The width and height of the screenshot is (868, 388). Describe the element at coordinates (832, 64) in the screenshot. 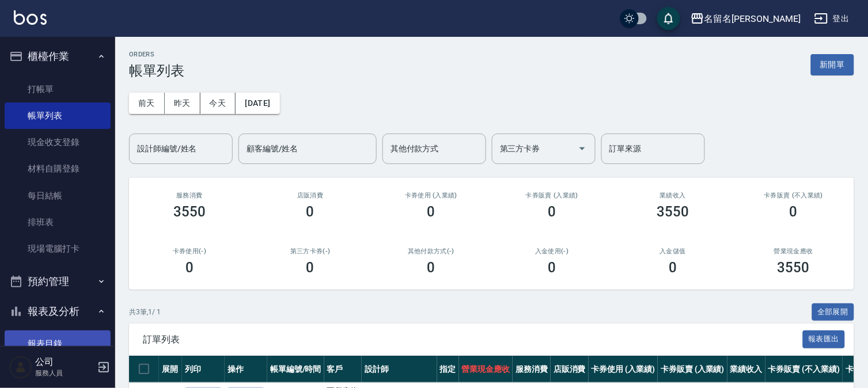

I see `a: 新開單` at that location.